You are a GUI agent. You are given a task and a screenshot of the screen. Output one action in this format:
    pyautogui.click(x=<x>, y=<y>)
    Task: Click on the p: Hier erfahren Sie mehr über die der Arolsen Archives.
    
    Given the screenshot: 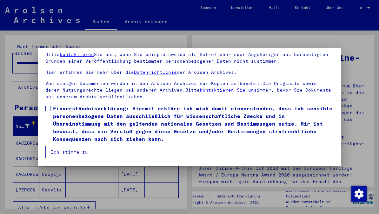 What is the action you would take?
    pyautogui.click(x=189, y=72)
    